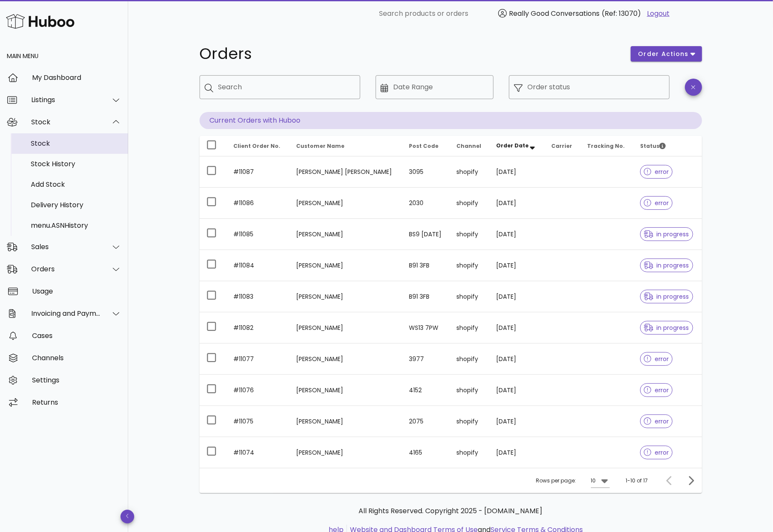 The height and width of the screenshot is (532, 773). I want to click on div: Usage, so click(77, 291).